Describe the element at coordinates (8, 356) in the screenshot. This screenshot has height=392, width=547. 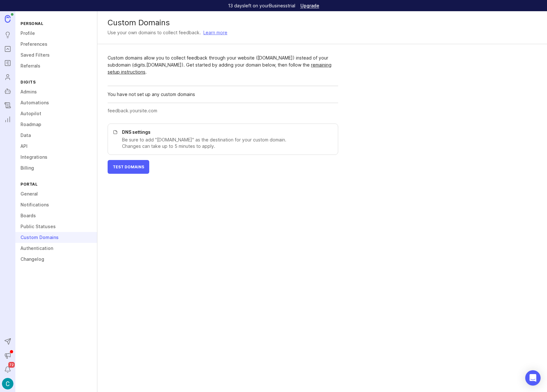
I see `button: Announcements` at that location.